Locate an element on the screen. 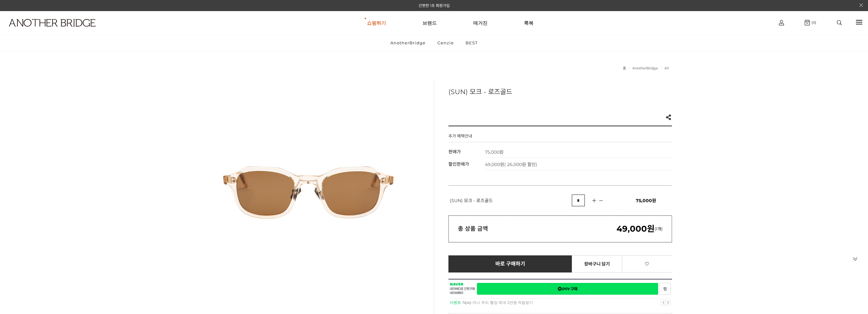 This screenshot has width=868, height=314. a: Genzie is located at coordinates (445, 43).